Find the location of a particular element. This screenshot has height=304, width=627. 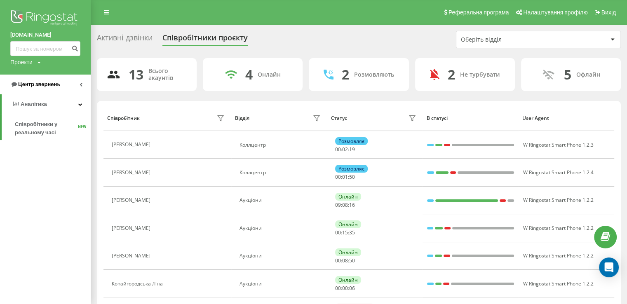

img: Ringostat logo is located at coordinates (45, 19).